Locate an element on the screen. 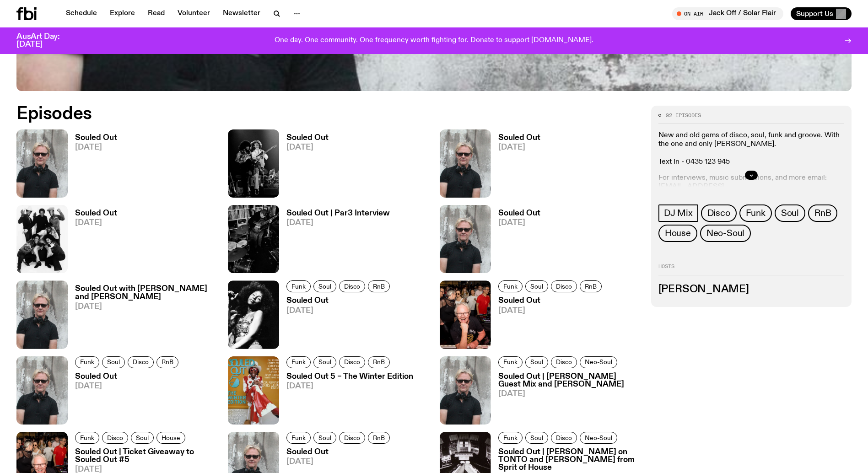  h3: Souled Out 5 – The Winter Edition is located at coordinates (349, 377).